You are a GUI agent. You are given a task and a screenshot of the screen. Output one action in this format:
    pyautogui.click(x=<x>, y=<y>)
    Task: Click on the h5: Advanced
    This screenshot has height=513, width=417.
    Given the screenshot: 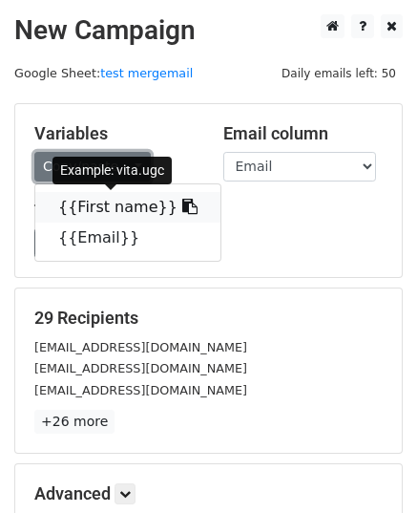 What is the action you would take?
    pyautogui.click(x=208, y=494)
    